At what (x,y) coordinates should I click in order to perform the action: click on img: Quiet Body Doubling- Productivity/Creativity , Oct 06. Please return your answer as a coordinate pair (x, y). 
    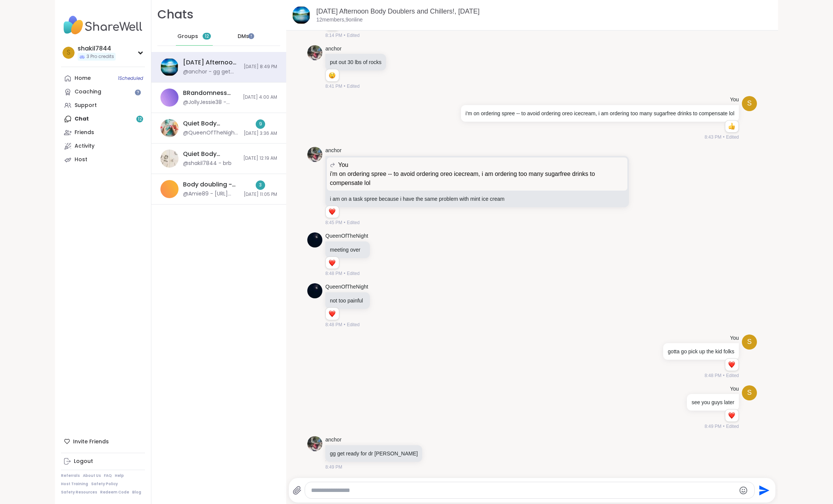
    Looking at the image, I should click on (169, 128).